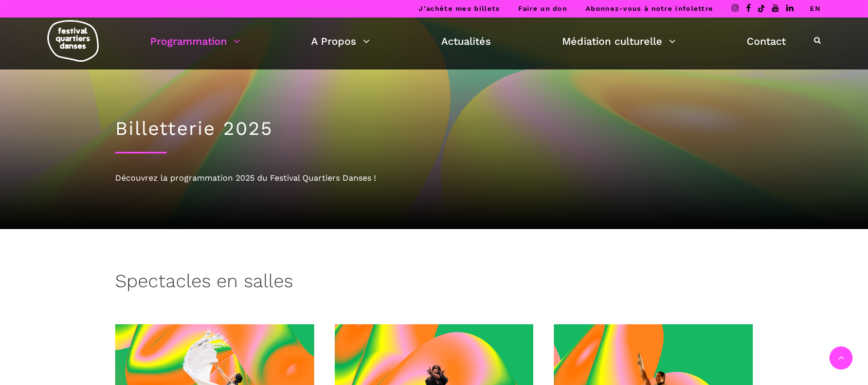 The image size is (868, 385). What do you see at coordinates (466, 41) in the screenshot?
I see `a: Actualités` at bounding box center [466, 41].